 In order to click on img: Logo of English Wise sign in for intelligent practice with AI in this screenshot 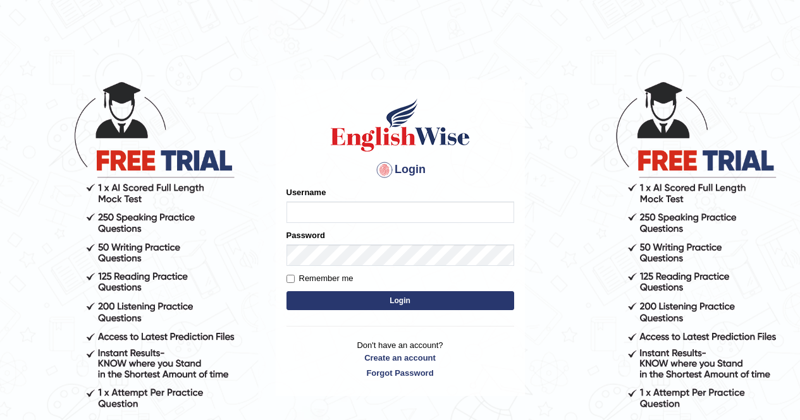, I will do `click(400, 125)`.